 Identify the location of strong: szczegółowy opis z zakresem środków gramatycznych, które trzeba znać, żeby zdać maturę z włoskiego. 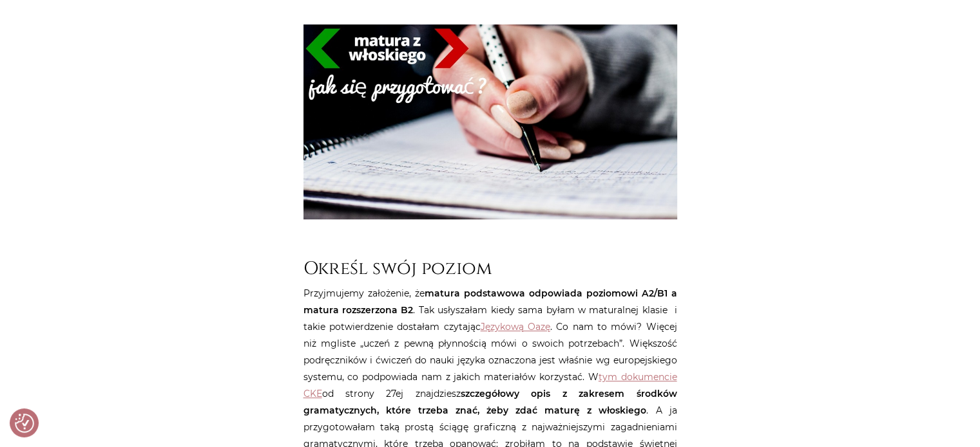
(490, 402).